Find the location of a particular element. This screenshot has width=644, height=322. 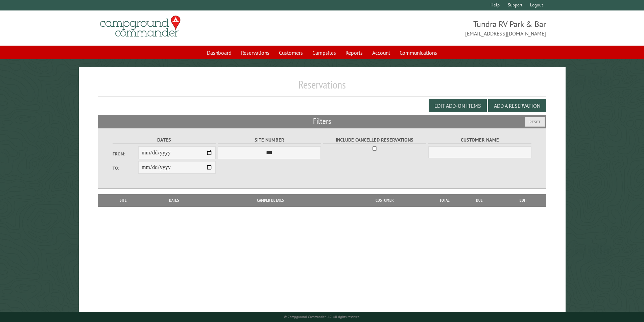

a: Campsites is located at coordinates (324, 53).